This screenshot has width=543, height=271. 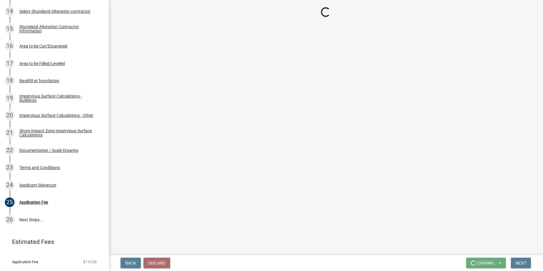 What do you see at coordinates (10, 220) in the screenshot?
I see `div: 26` at bounding box center [10, 220].